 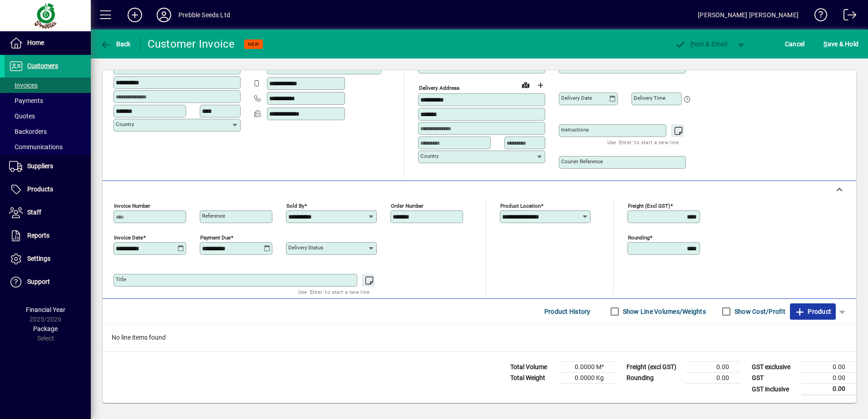 What do you see at coordinates (38, 282) in the screenshot?
I see `span: Support` at bounding box center [38, 282].